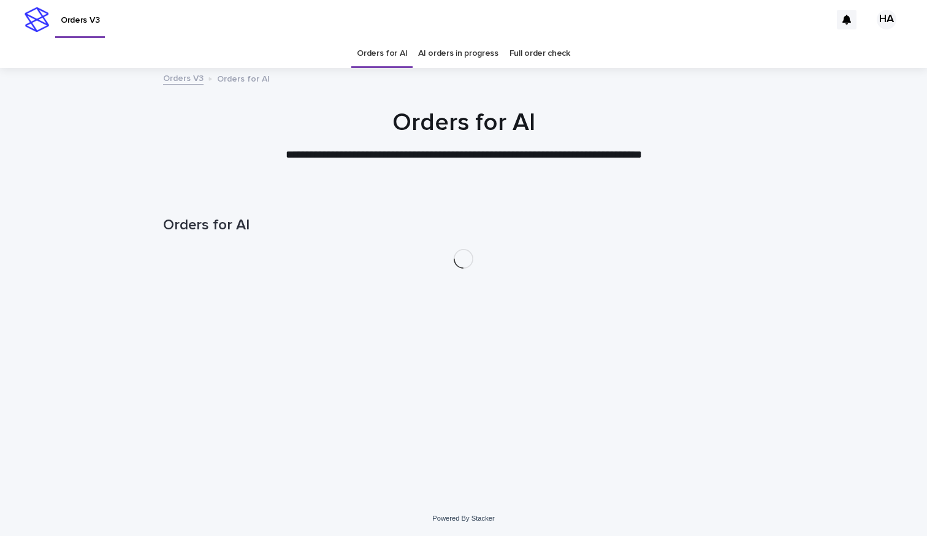 The width and height of the screenshot is (927, 536). I want to click on a: Orders V3, so click(183, 77).